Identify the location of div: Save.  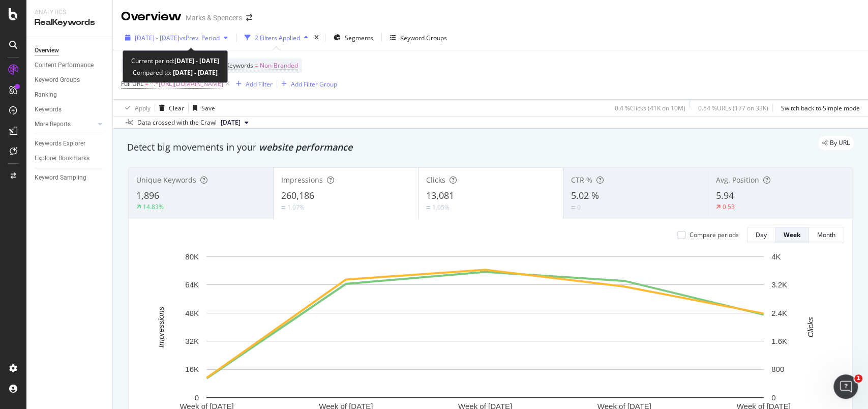
(208, 108).